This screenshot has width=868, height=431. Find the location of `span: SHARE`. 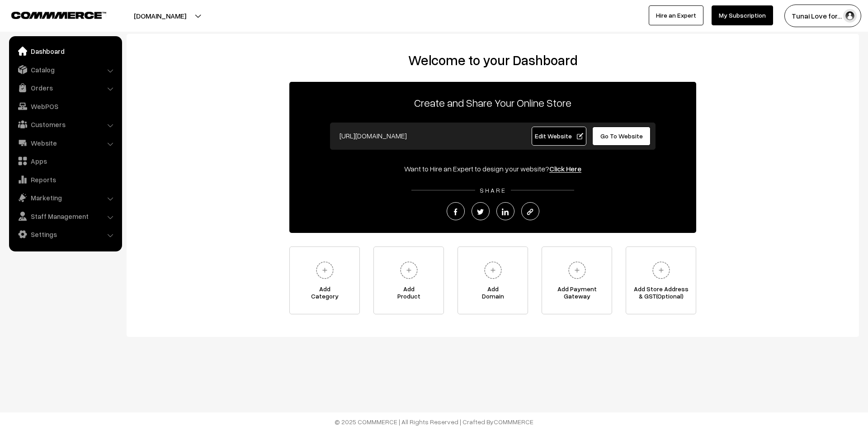

span: SHARE is located at coordinates (493, 190).